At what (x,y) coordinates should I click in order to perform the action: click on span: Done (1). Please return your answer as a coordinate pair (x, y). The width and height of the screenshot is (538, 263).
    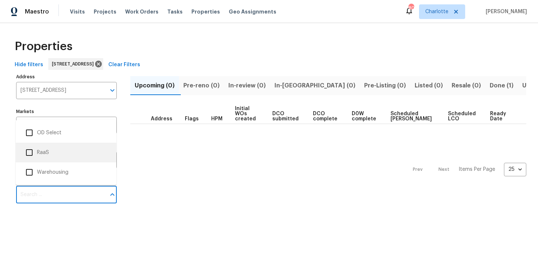
    Looking at the image, I should click on (501, 86).